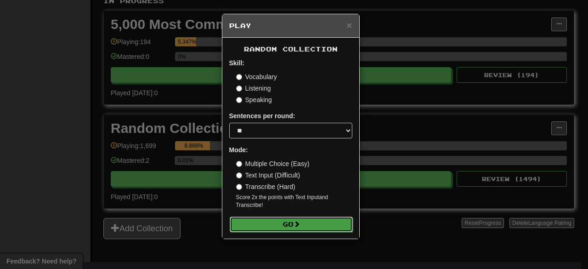 The image size is (588, 269). I want to click on input: Vocabulary, so click(239, 77).